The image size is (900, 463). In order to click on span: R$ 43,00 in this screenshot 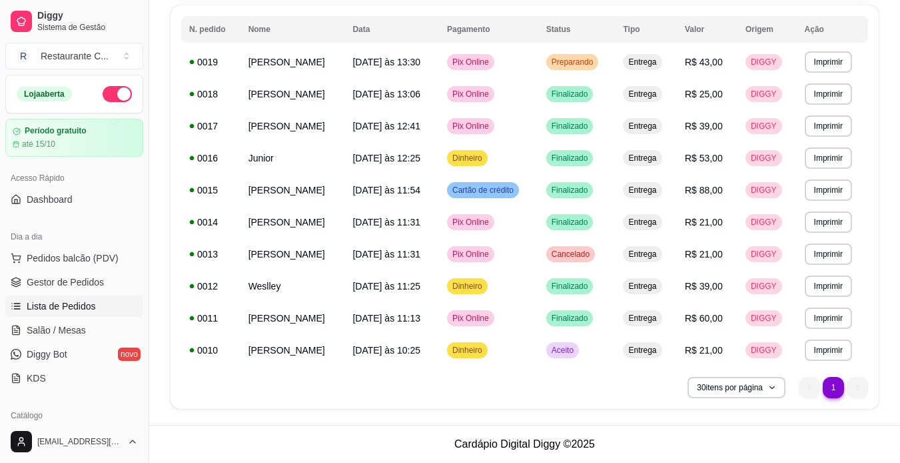, I will do `click(704, 62)`.